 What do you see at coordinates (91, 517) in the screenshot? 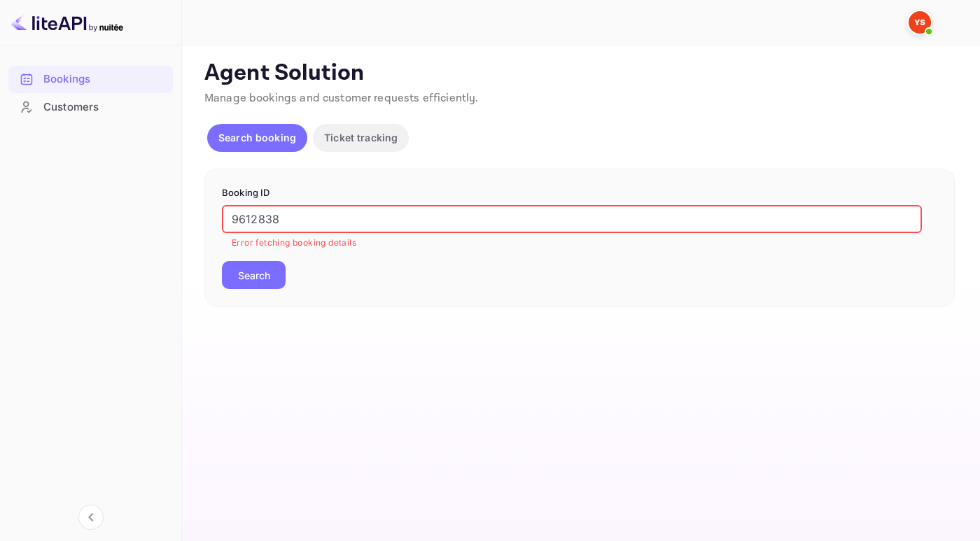
I see `button: Collapse navigation` at bounding box center [91, 517].